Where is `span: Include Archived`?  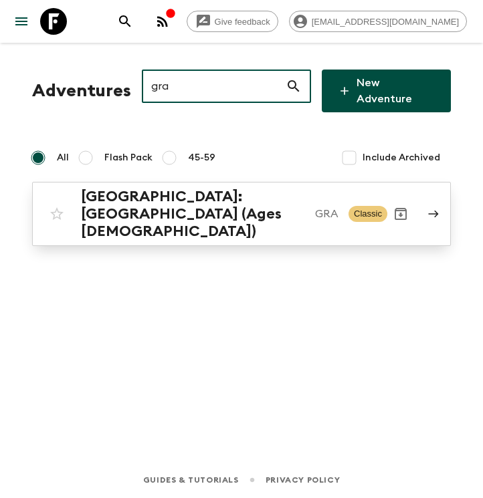 span: Include Archived is located at coordinates (401, 158).